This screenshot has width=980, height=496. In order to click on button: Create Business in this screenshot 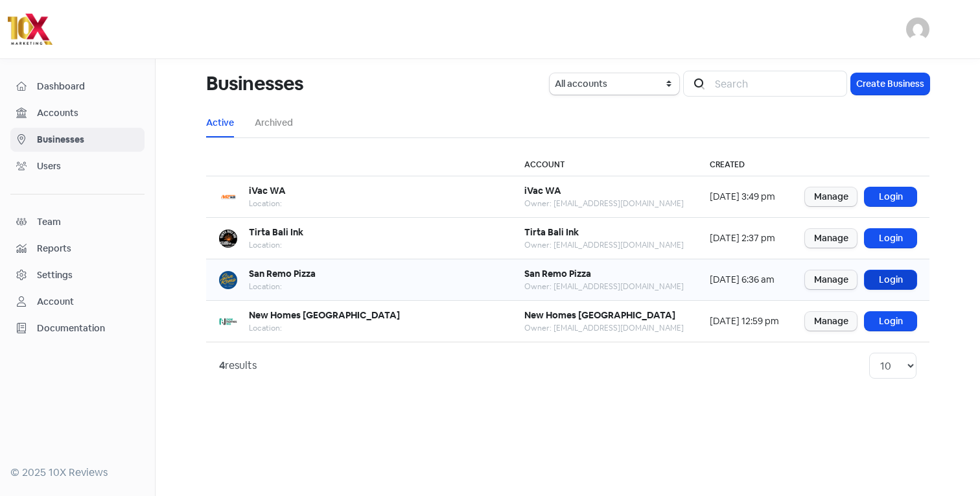, I will do `click(890, 84)`.